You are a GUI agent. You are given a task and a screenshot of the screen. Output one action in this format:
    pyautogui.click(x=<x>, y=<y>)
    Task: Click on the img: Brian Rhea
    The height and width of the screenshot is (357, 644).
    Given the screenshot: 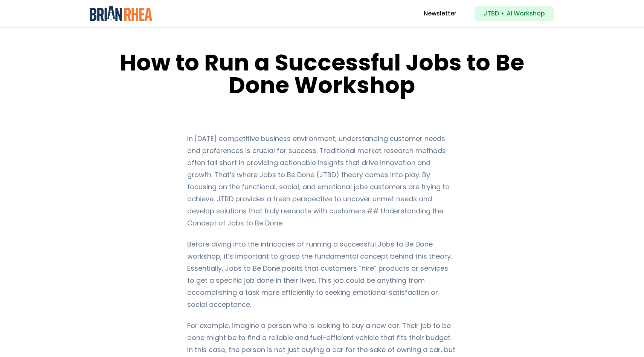 What is the action you would take?
    pyautogui.click(x=121, y=13)
    